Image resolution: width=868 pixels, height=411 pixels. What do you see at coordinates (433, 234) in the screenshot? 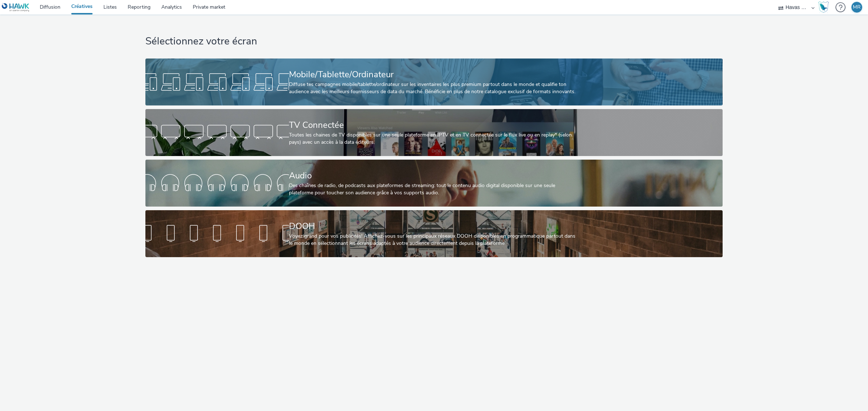
I see `a: DOOHVoyez grand pour vos publicités! Affichez-vous sur les principaux réseaux DOOH disponibles en...` at bounding box center [433, 234].